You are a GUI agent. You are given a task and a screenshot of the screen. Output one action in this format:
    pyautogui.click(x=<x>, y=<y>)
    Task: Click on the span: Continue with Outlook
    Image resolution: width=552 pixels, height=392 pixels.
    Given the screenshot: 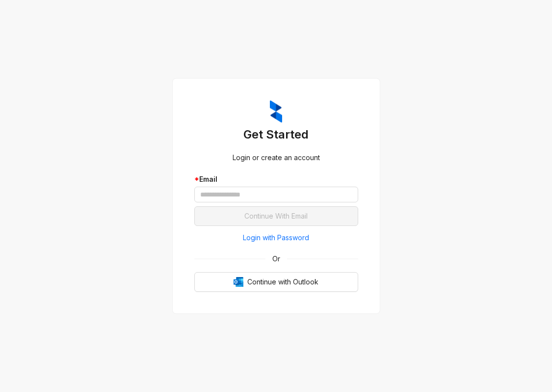 What is the action you would take?
    pyautogui.click(x=283, y=282)
    